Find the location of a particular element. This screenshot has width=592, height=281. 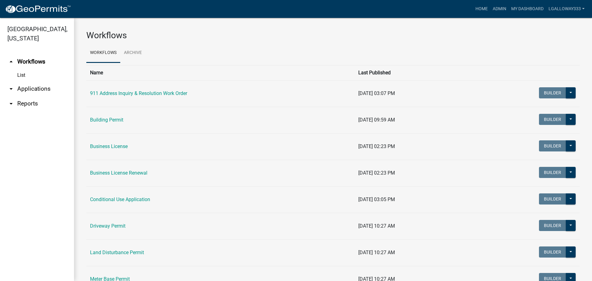

a: Building Permit is located at coordinates (107, 120).